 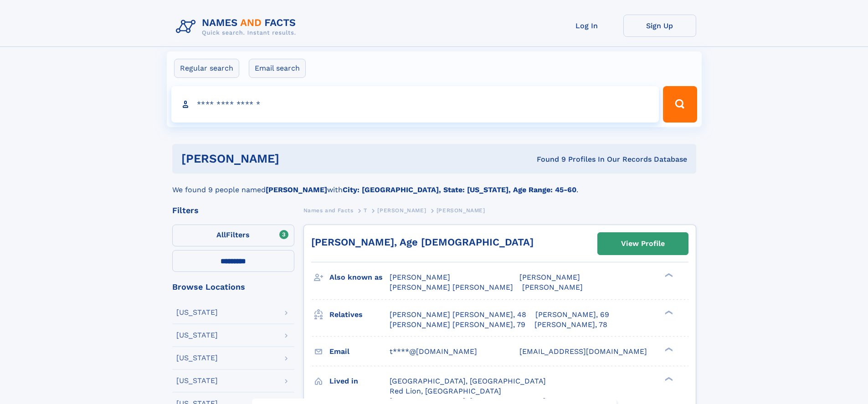 What do you see at coordinates (238, 27) in the screenshot?
I see `img: Logo Names and Facts` at bounding box center [238, 27].